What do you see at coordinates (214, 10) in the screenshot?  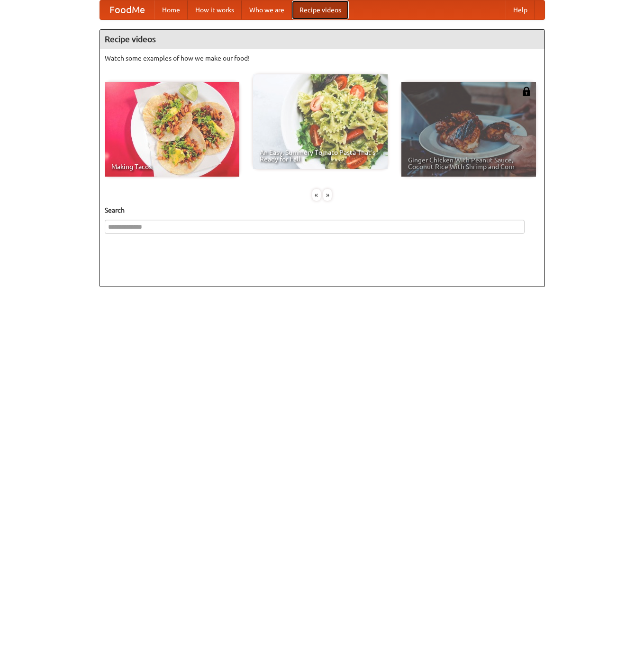 I see `a: How it works` at bounding box center [214, 10].